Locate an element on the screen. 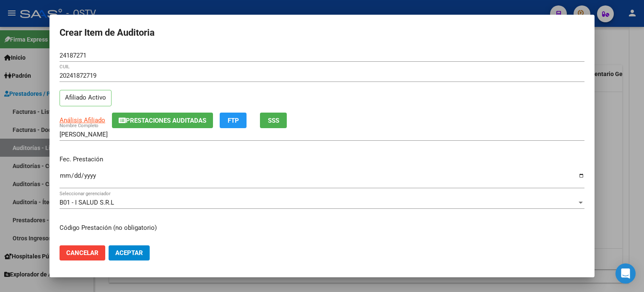  button: Cancelar is located at coordinates (82, 253).